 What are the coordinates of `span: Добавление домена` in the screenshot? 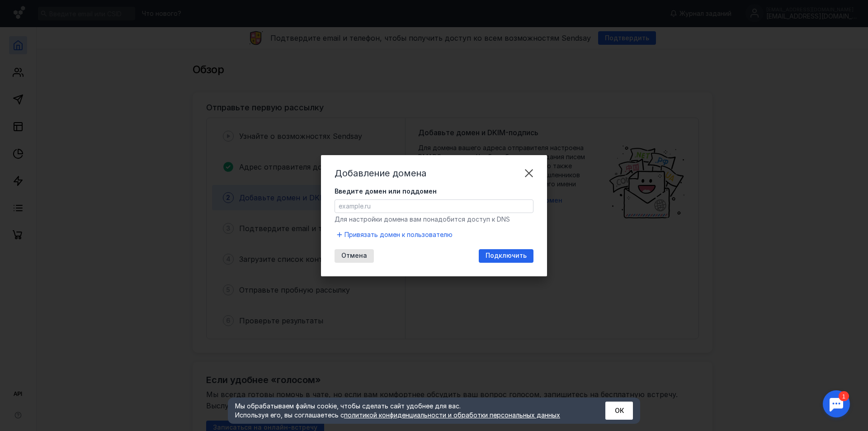 It's located at (381, 173).